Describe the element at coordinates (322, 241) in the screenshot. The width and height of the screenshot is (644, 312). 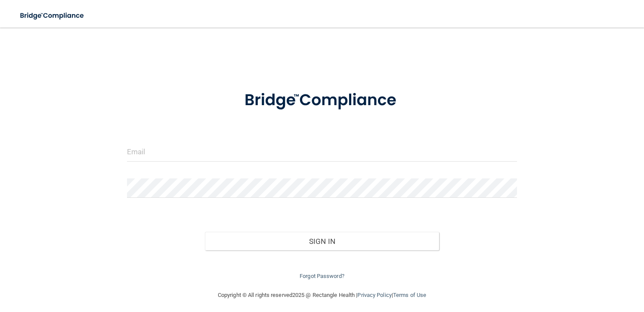
I see `button: Sign In` at that location.